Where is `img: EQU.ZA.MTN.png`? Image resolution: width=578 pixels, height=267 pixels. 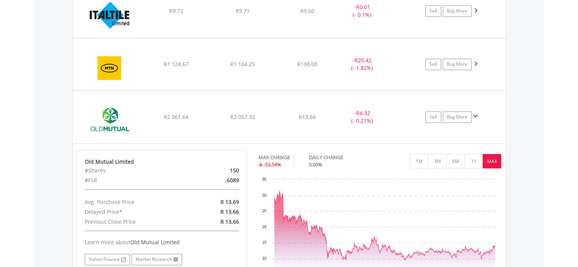
img: EQU.ZA.MTN.png is located at coordinates (110, 68).